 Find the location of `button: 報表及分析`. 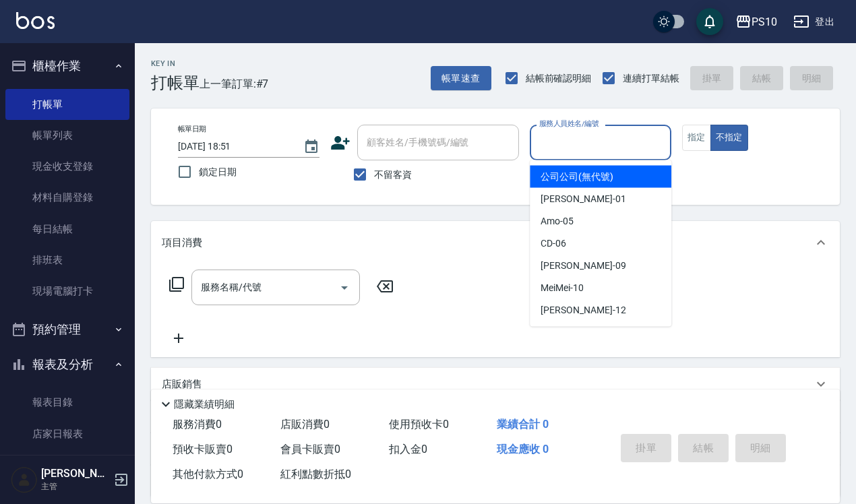

button: 報表及分析 is located at coordinates (68, 364).